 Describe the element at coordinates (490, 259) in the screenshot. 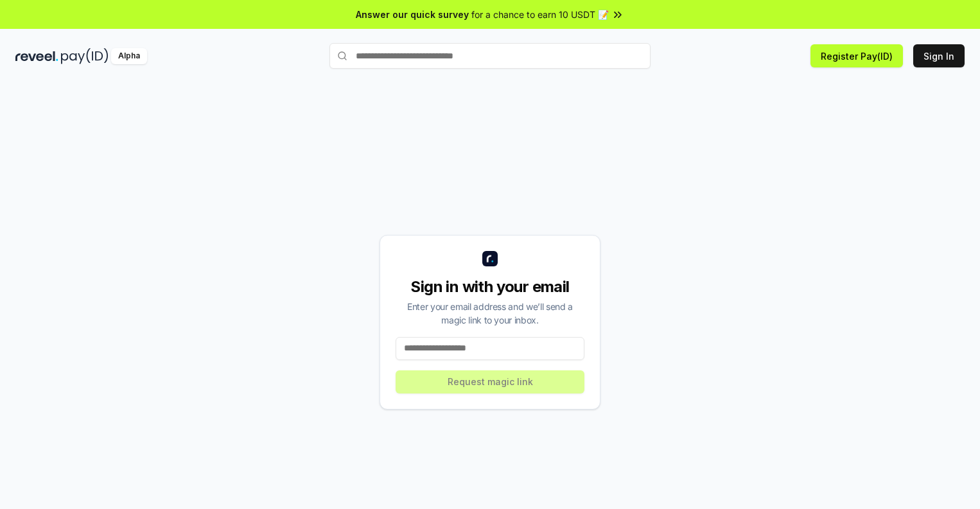

I see `img: logo_small` at that location.